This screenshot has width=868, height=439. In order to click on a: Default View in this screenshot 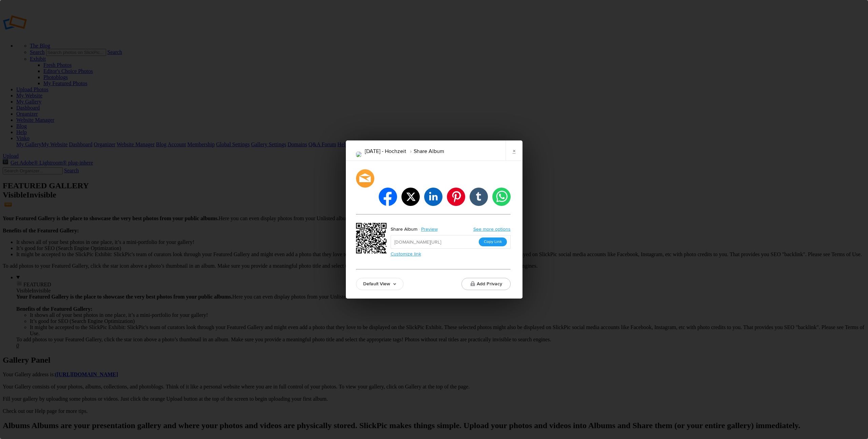, I will do `click(379, 284)`.